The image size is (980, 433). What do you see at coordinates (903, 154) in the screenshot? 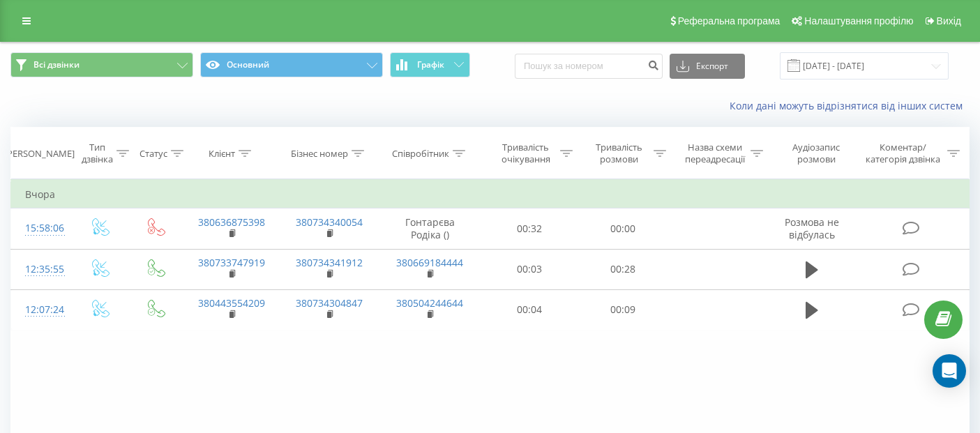
I see `div: Коментар/категорія дзвінка` at bounding box center [903, 154].